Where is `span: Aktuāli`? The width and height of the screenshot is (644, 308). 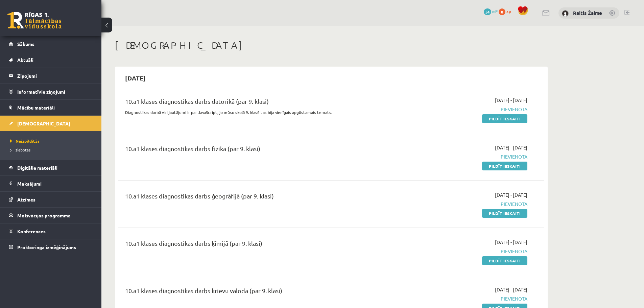 span: Aktuāli is located at coordinates (25, 60).